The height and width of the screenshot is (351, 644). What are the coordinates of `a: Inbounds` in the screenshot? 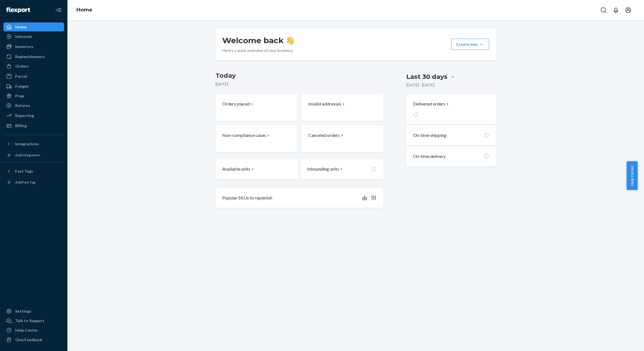 It's located at (34, 36).